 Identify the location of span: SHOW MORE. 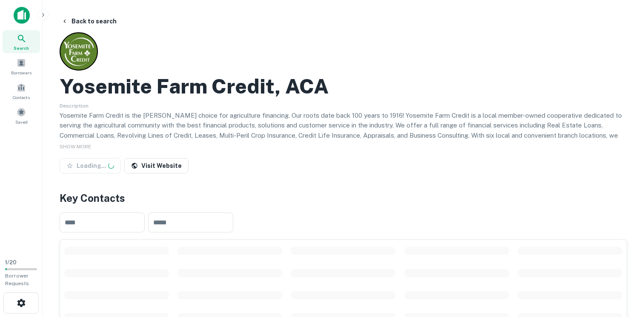
(76, 147).